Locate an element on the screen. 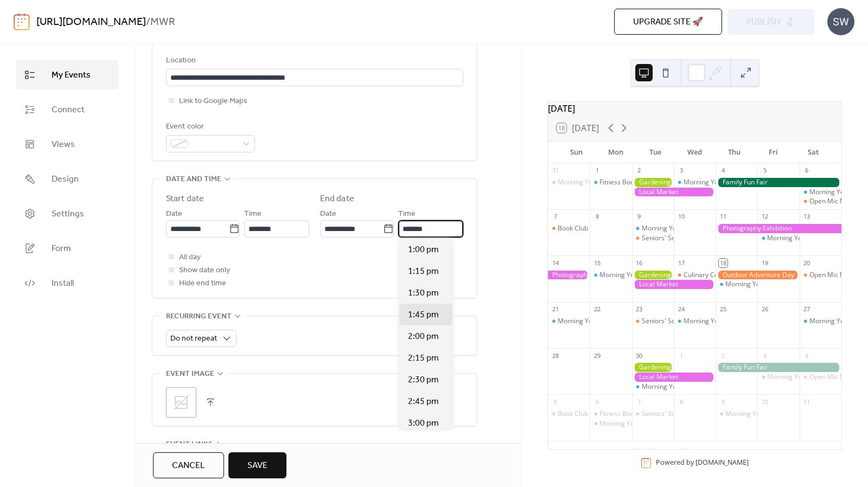 The width and height of the screenshot is (868, 487). div: Fitness Bootcamp is located at coordinates (626, 183).